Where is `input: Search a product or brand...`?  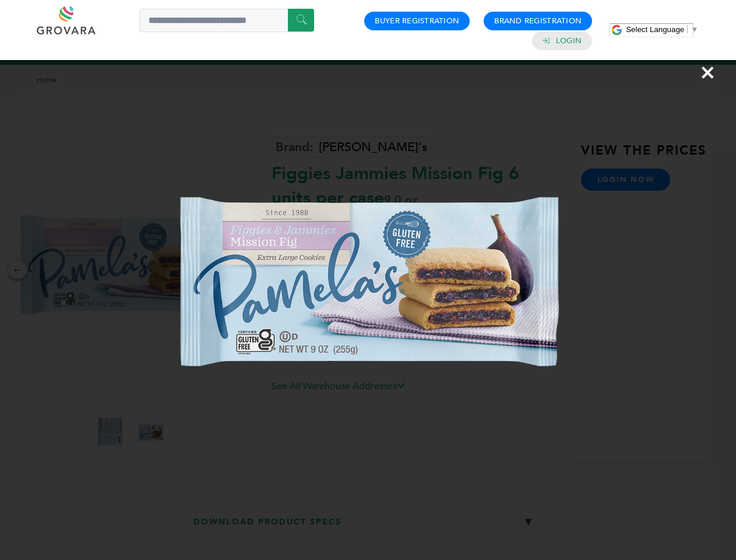 input: Search a product or brand... is located at coordinates (227, 21).